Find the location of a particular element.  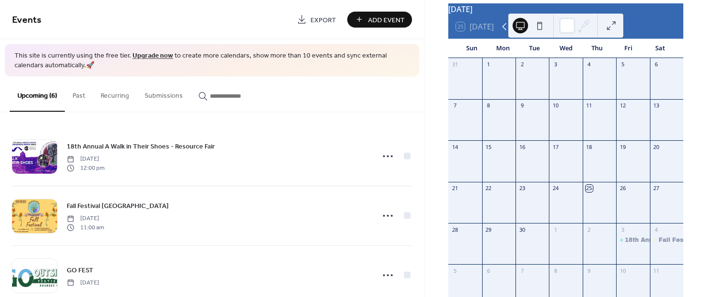

div: 16 is located at coordinates (521, 146).